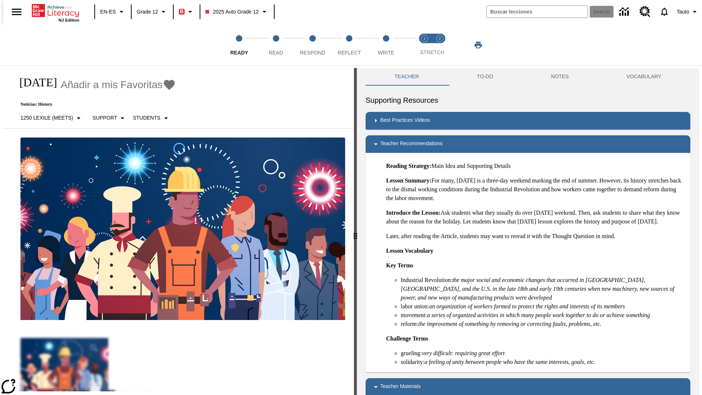  Describe the element at coordinates (146, 118) in the screenshot. I see `p: Students` at that location.